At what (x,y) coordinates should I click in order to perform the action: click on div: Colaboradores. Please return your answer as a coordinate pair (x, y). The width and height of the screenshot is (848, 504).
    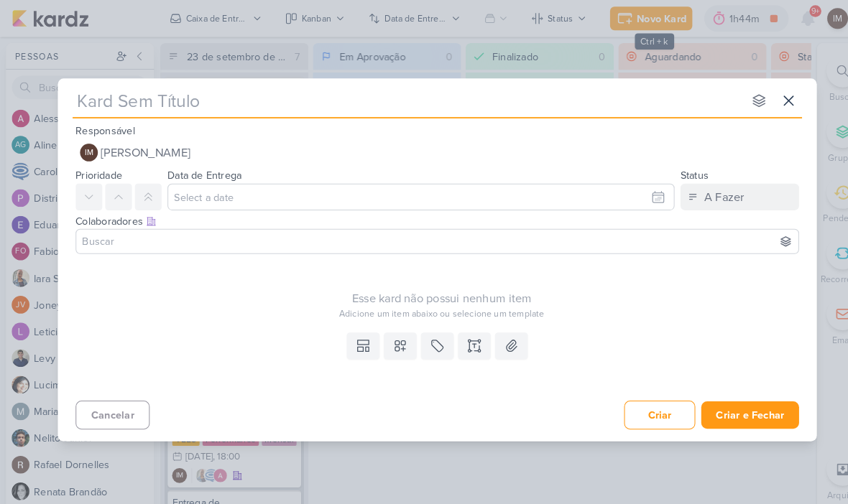
    Looking at the image, I should click on (424, 214).